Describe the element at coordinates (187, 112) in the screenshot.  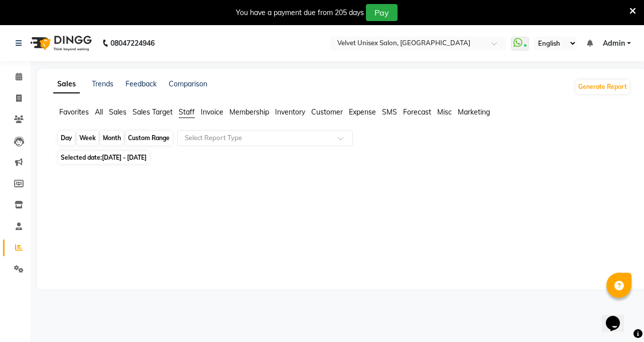
I see `span: Staff` at that location.